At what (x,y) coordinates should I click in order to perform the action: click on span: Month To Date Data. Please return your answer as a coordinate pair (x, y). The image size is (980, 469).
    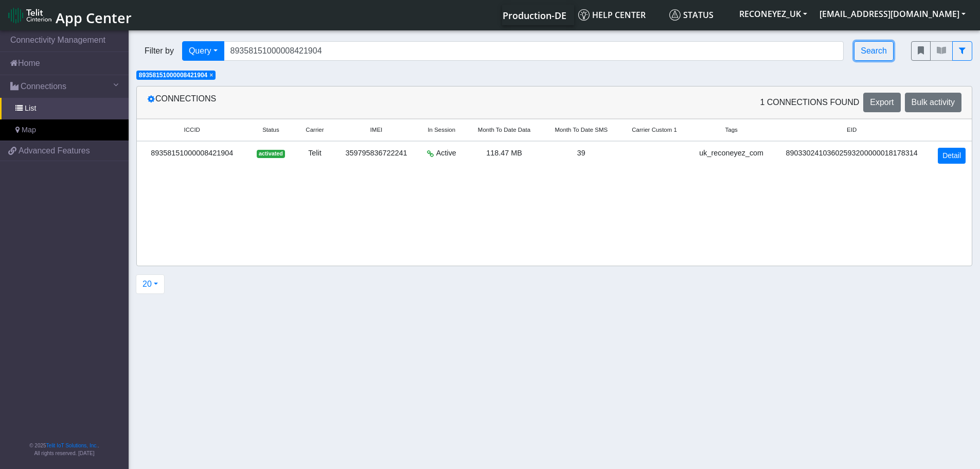
    Looking at the image, I should click on (505, 130).